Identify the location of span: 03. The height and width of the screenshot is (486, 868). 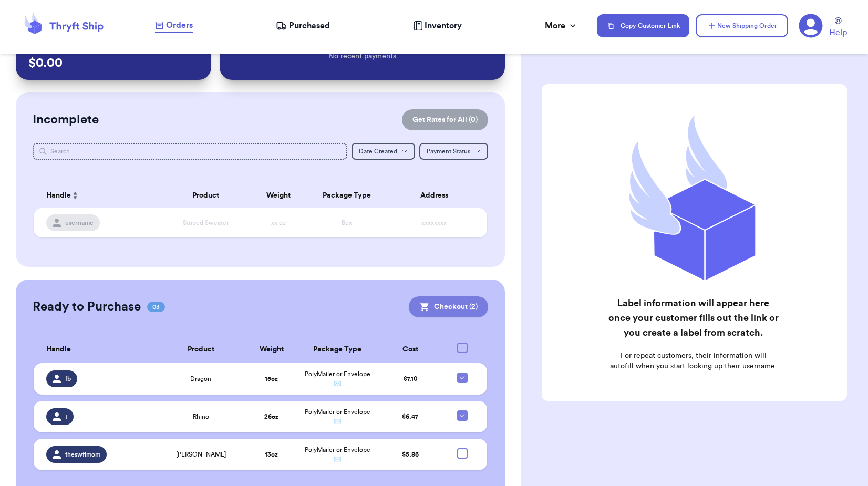
(156, 307).